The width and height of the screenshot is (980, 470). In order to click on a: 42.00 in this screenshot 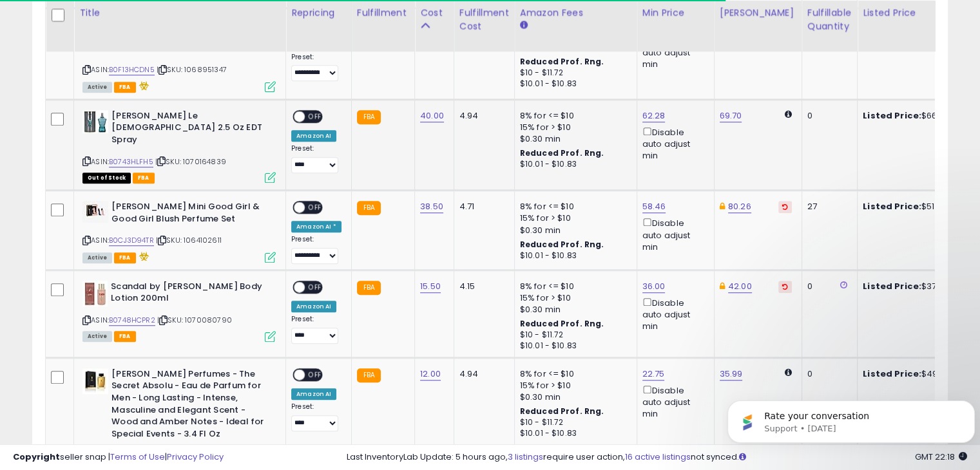, I will do `click(740, 287)`.